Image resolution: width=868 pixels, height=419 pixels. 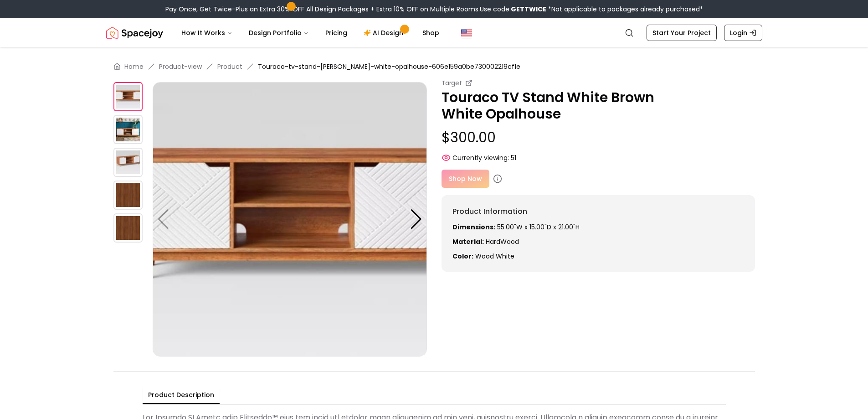 I want to click on a: Pricing, so click(x=337, y=32).